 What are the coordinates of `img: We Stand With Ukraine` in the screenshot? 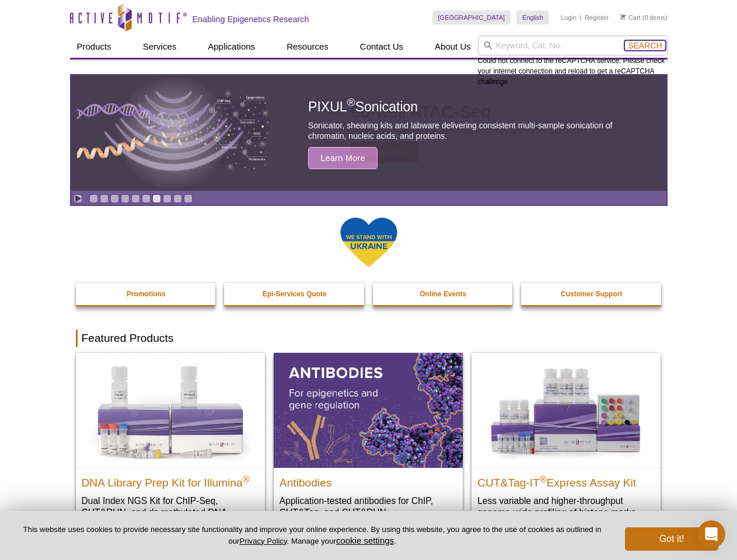 It's located at (368, 242).